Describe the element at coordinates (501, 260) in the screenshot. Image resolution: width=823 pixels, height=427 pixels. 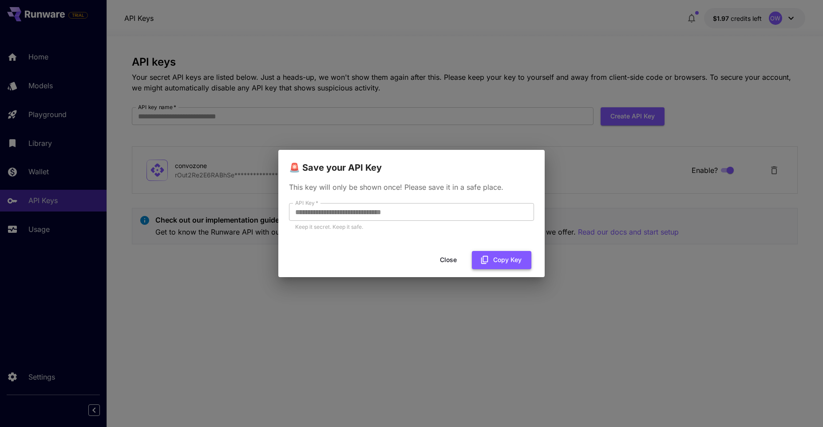
I see `button: Copy Key` at that location.